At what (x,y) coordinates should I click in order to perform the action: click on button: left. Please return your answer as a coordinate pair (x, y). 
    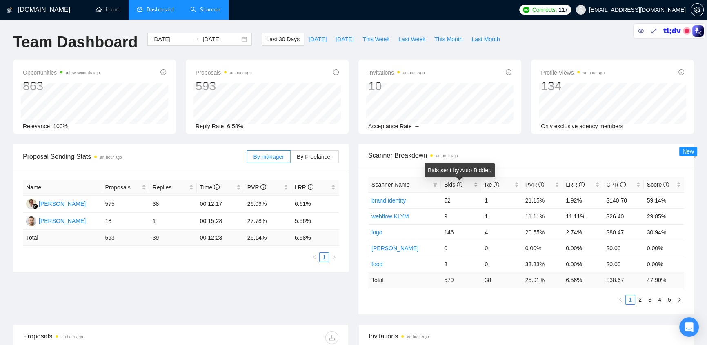
    Looking at the image, I should click on (621, 300).